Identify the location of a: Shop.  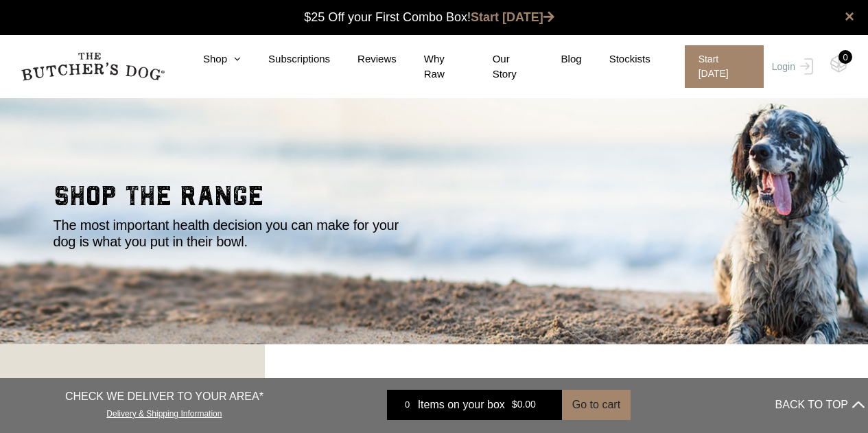
(208, 59).